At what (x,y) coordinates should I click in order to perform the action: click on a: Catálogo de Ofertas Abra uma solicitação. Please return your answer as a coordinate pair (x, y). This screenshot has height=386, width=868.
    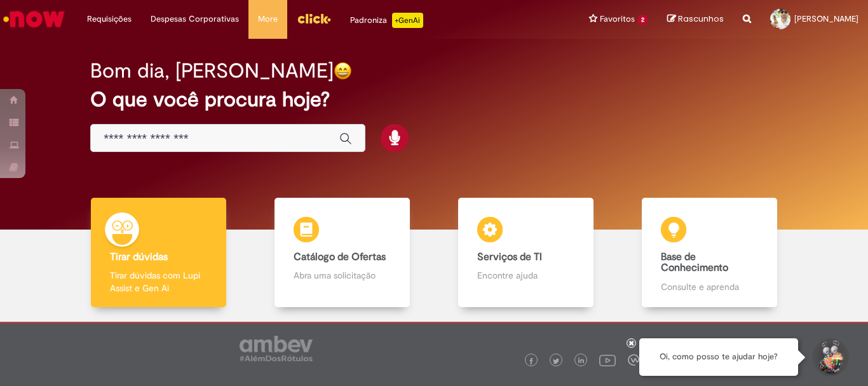
    Looking at the image, I should click on (342, 253).